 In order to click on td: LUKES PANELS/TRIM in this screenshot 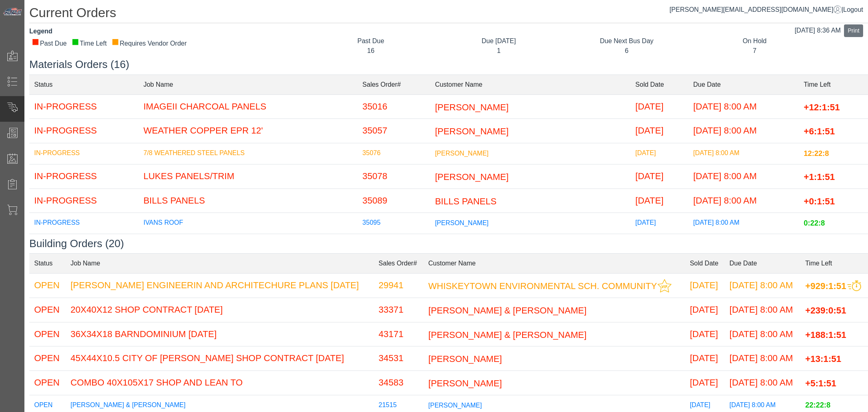, I will do `click(248, 176)`.